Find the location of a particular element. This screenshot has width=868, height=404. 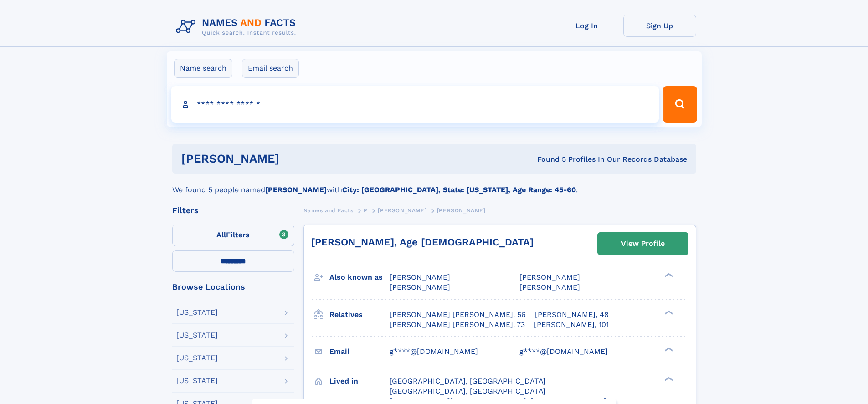

a: Names and Facts is located at coordinates (328, 210).